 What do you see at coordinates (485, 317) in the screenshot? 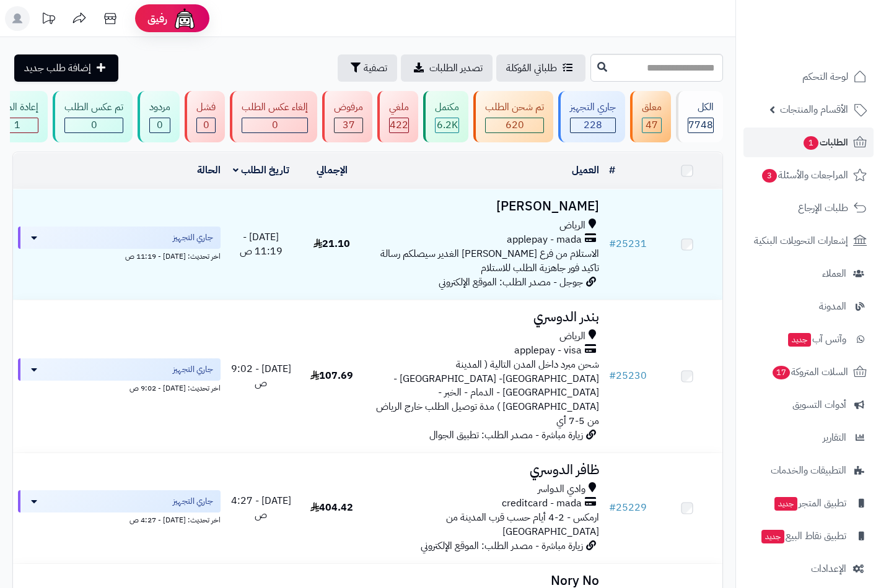
I see `h3: بندر الدوسري` at bounding box center [485, 317].